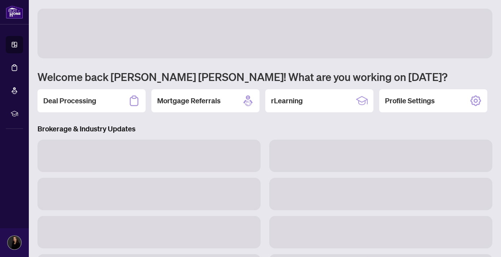 Image resolution: width=501 pixels, height=257 pixels. Describe the element at coordinates (189, 101) in the screenshot. I see `h2: Mortgage Referrals` at that location.